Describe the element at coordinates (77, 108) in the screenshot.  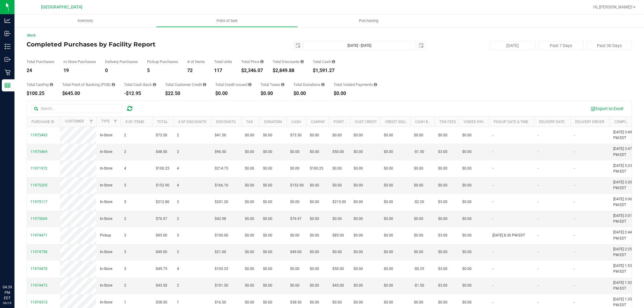
I see `input: Search...` at that location.